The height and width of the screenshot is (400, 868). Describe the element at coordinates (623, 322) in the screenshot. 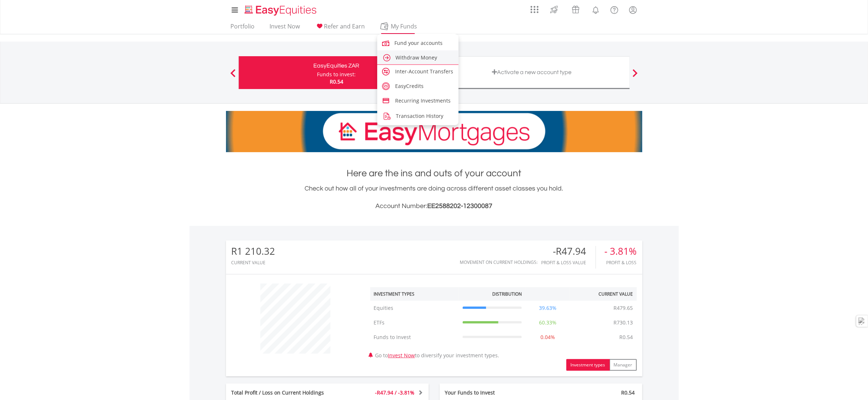

I see `td: R730.13` at that location.